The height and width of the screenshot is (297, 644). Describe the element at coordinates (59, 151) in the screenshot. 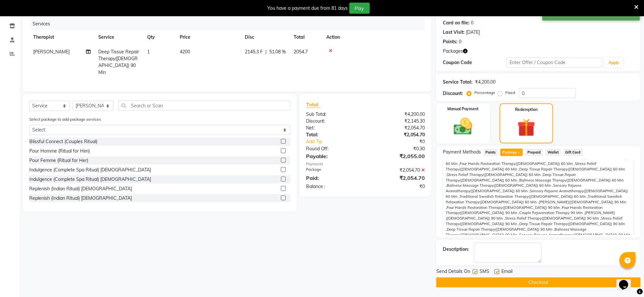

I see `div: Pour Homme (Ritual for Him)` at that location.